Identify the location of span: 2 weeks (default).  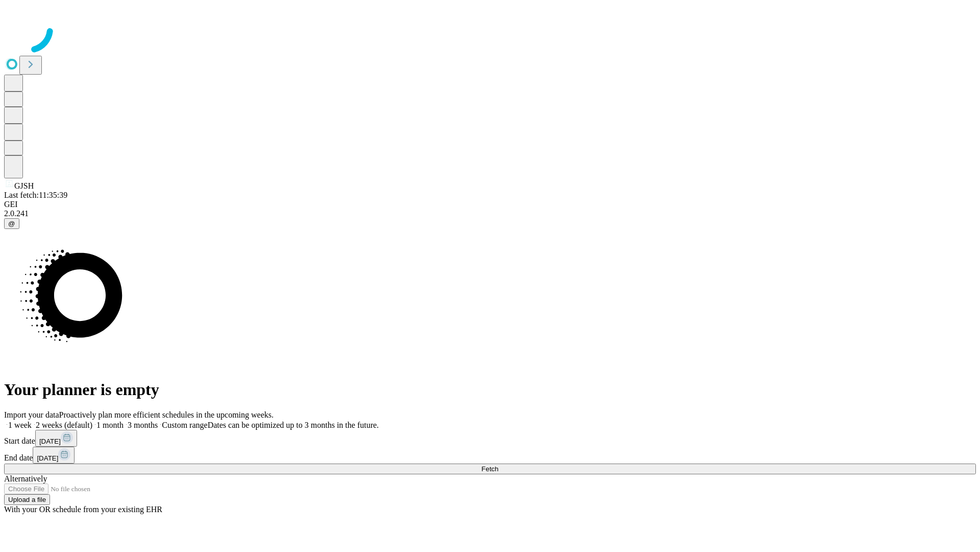
(64, 425).